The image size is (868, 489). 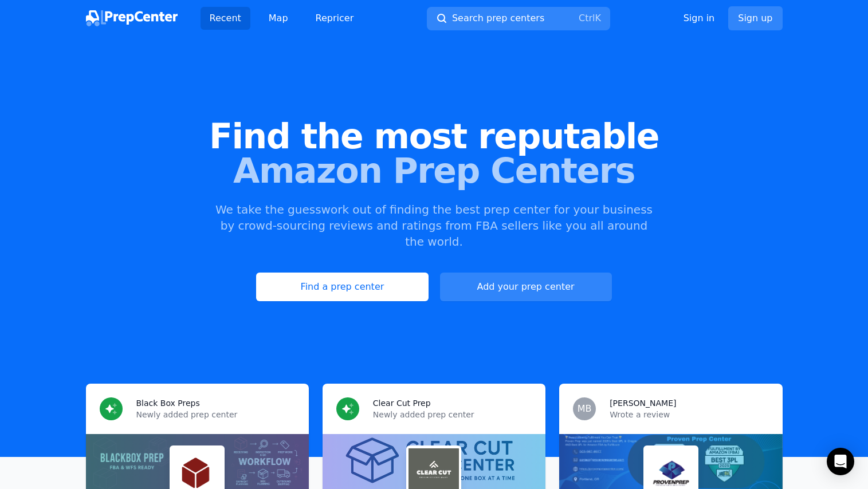 What do you see at coordinates (342, 286) in the screenshot?
I see `a: Find a prep center` at bounding box center [342, 286].